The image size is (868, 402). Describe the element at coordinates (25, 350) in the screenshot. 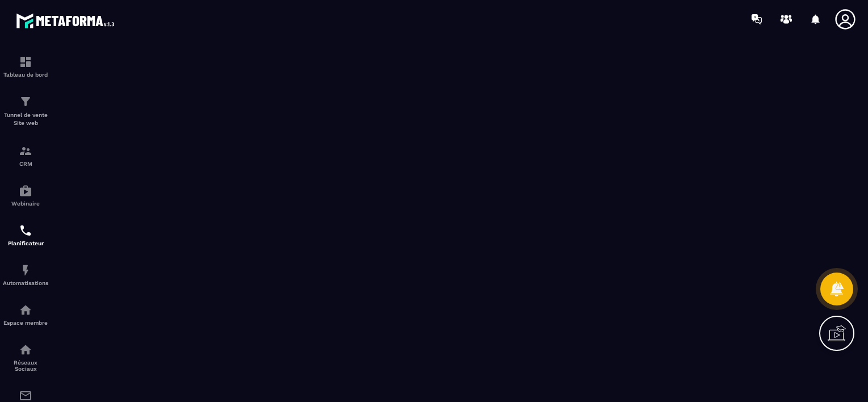

I see `img: social-network` at that location.